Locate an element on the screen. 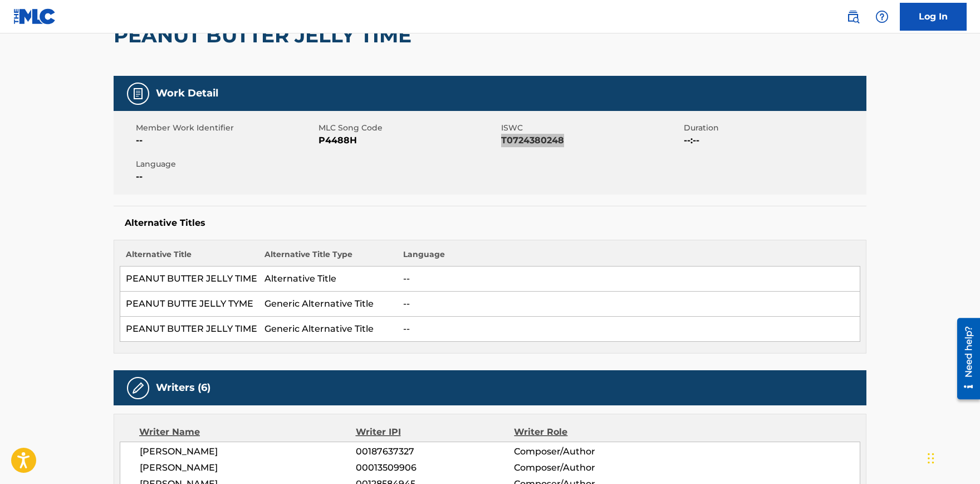 The width and height of the screenshot is (980, 484). h5: Alternative Titles is located at coordinates (490, 223).